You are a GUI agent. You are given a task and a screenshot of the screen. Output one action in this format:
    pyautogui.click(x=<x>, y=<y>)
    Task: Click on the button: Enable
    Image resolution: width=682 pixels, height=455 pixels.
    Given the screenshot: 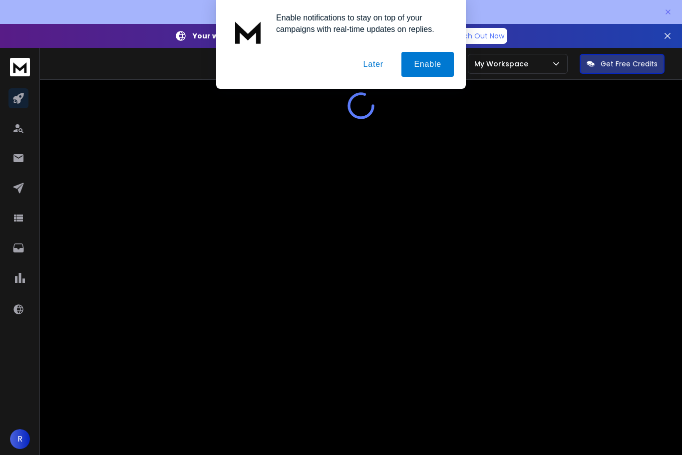 What is the action you would take?
    pyautogui.click(x=427, y=64)
    